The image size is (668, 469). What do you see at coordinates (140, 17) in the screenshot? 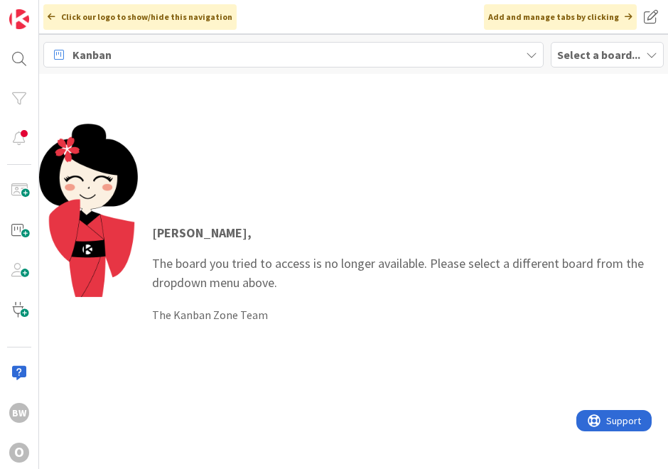
I see `div: Click our logo to show/hide this navigation` at bounding box center [140, 17].